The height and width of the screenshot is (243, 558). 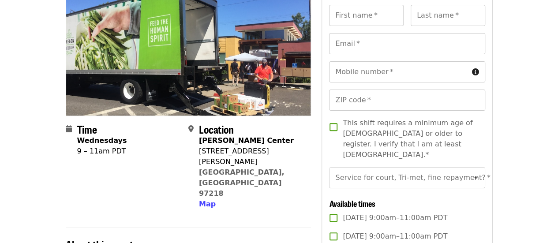 I want to click on input: Email, so click(x=407, y=44).